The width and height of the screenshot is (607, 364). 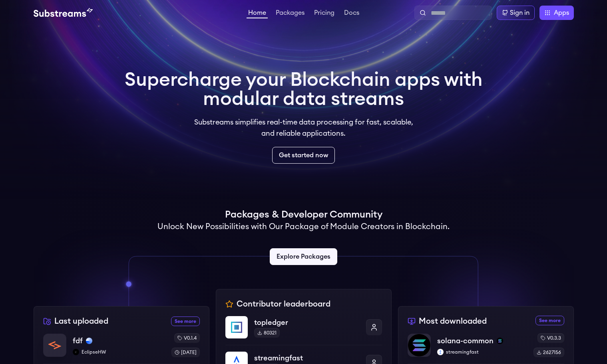 What do you see at coordinates (307, 322) in the screenshot?
I see `p: topledger` at bounding box center [307, 322].